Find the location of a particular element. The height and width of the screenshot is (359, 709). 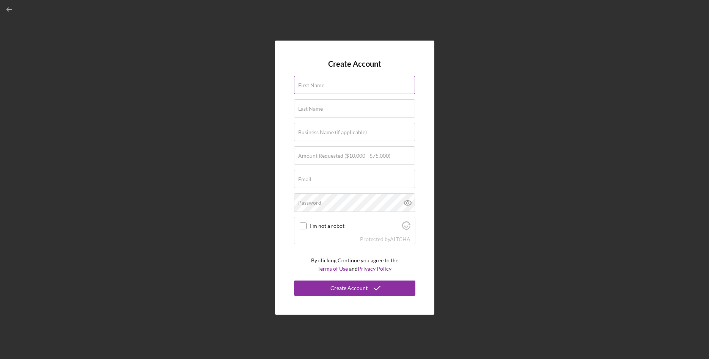

label: Password is located at coordinates (310, 203).